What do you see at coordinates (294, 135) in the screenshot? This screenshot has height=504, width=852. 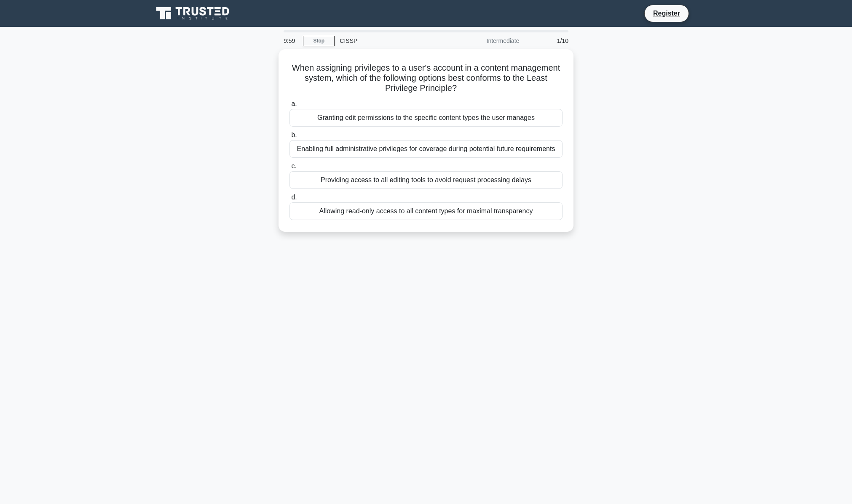 I see `span: b.` at bounding box center [294, 135].